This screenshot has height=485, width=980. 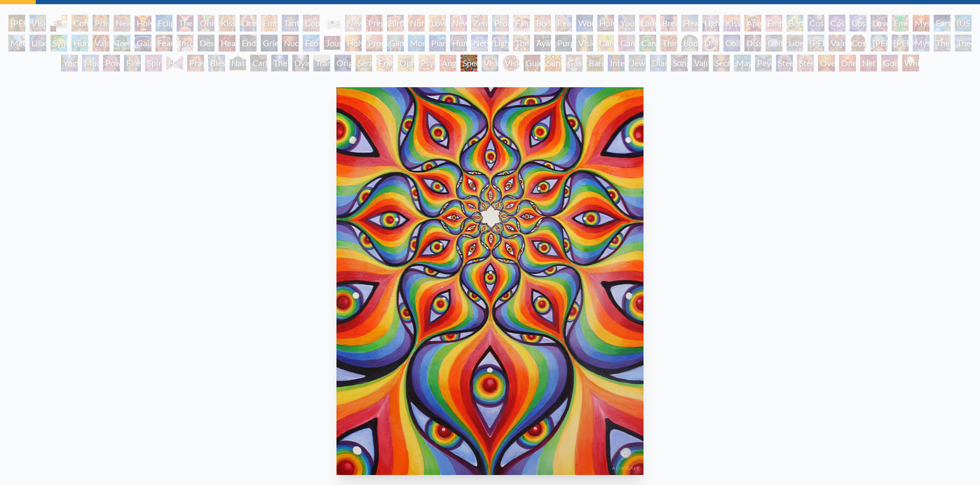 What do you see at coordinates (353, 43) in the screenshot?
I see `div: Holy Fire` at bounding box center [353, 43].